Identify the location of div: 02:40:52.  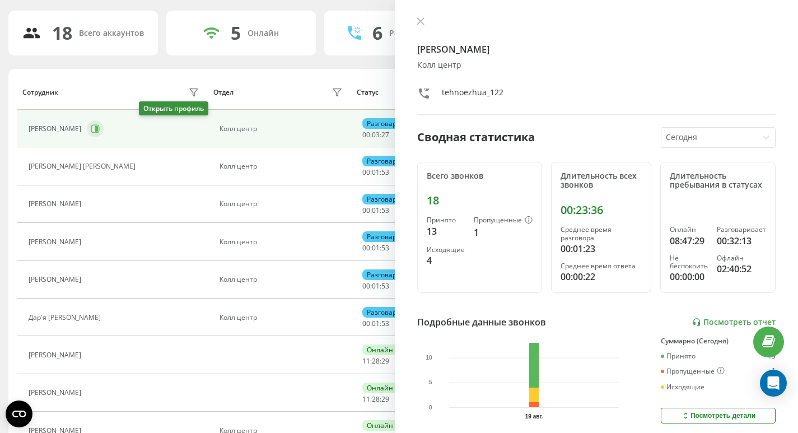
(742, 269).